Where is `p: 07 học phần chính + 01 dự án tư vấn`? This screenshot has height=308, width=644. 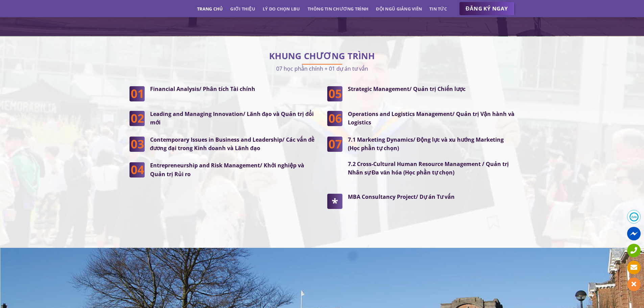 p: 07 học phần chính + 01 dự án tư vấn is located at coordinates (322, 68).